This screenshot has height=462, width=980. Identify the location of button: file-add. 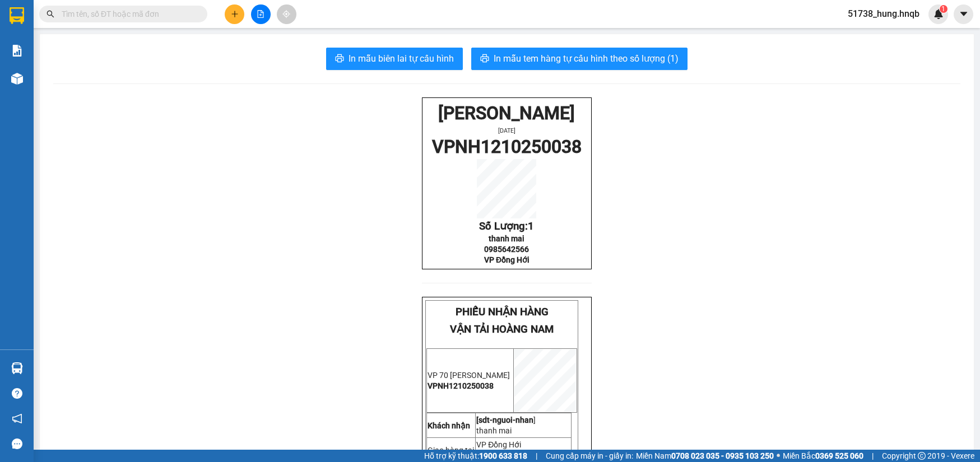
(261, 14).